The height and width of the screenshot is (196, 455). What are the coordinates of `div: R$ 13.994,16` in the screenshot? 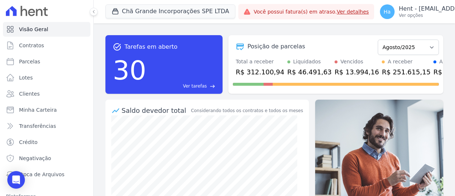 It's located at (356, 72).